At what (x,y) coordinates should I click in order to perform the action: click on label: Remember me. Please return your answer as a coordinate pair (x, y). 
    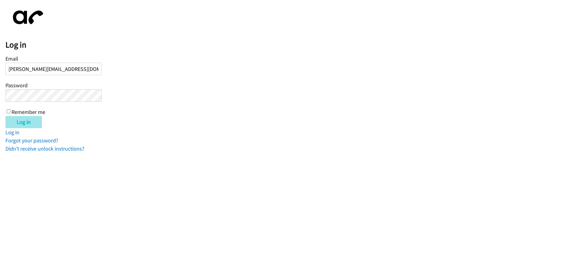
    Looking at the image, I should click on (28, 112).